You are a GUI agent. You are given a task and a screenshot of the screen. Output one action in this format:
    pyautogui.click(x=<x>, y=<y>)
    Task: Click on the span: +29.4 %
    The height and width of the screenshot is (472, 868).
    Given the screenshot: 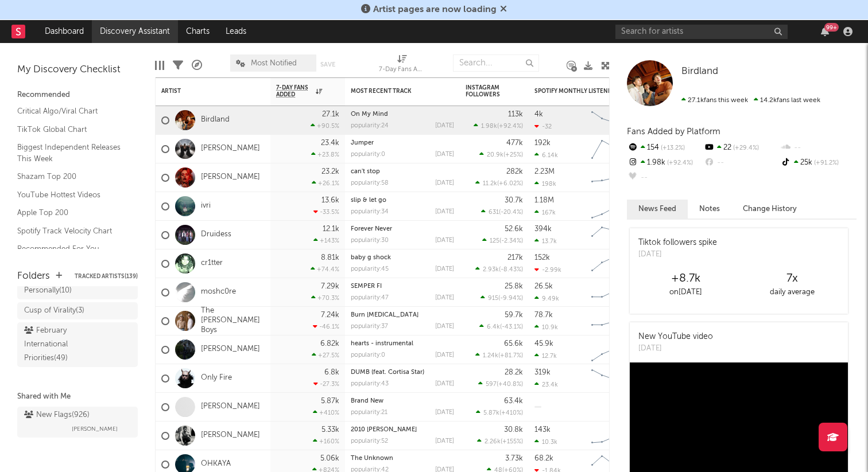 What is the action you would take?
    pyautogui.click(x=745, y=148)
    